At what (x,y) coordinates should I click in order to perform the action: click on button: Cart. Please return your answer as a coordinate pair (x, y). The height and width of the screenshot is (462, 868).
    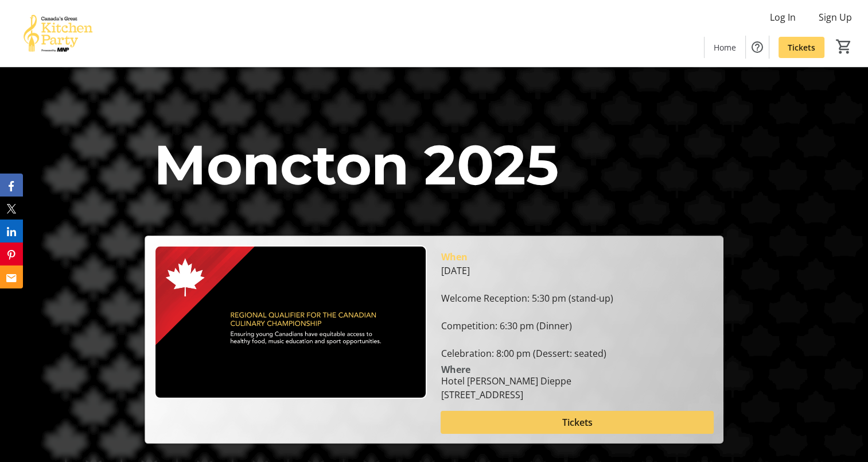
    Looking at the image, I should click on (844, 46).